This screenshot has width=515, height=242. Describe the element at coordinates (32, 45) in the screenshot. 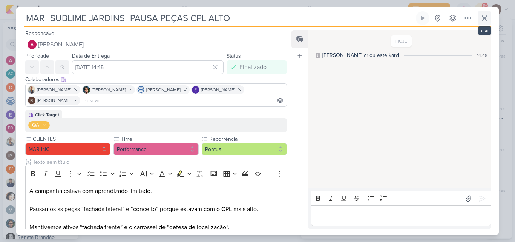

I see `img: Alessandra Gomes` at that location.